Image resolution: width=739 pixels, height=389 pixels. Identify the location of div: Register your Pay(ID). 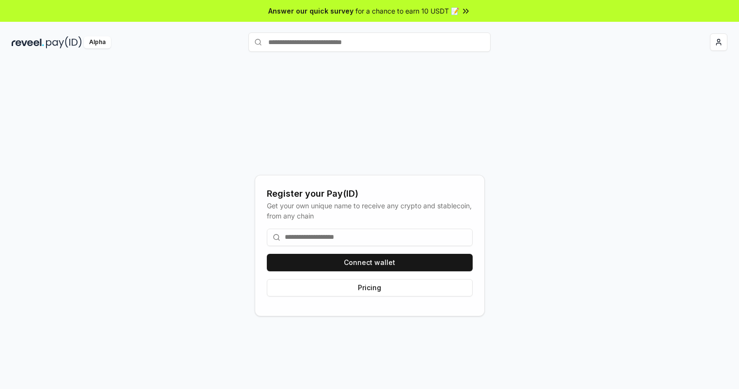
(369, 194).